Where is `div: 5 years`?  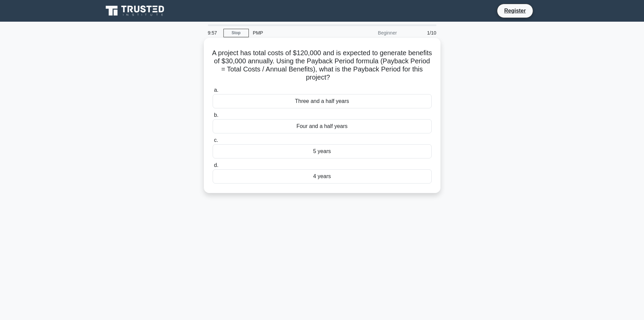 div: 5 years is located at coordinates (322, 151).